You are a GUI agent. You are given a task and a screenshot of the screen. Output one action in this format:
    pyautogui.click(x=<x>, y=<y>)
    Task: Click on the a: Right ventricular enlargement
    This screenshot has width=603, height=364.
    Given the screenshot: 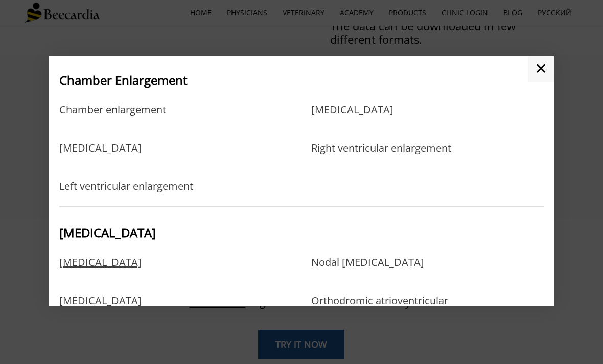 What is the action you would take?
    pyautogui.click(x=381, y=158)
    